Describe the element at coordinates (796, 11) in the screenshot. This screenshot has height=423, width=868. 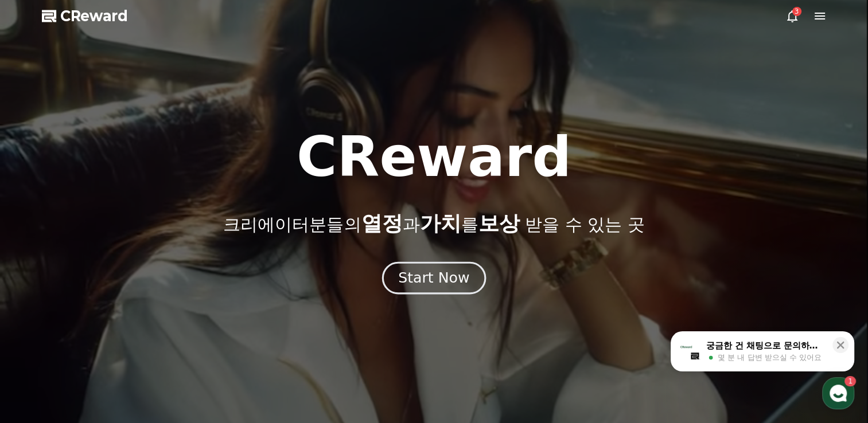
I see `div: 3` at that location.